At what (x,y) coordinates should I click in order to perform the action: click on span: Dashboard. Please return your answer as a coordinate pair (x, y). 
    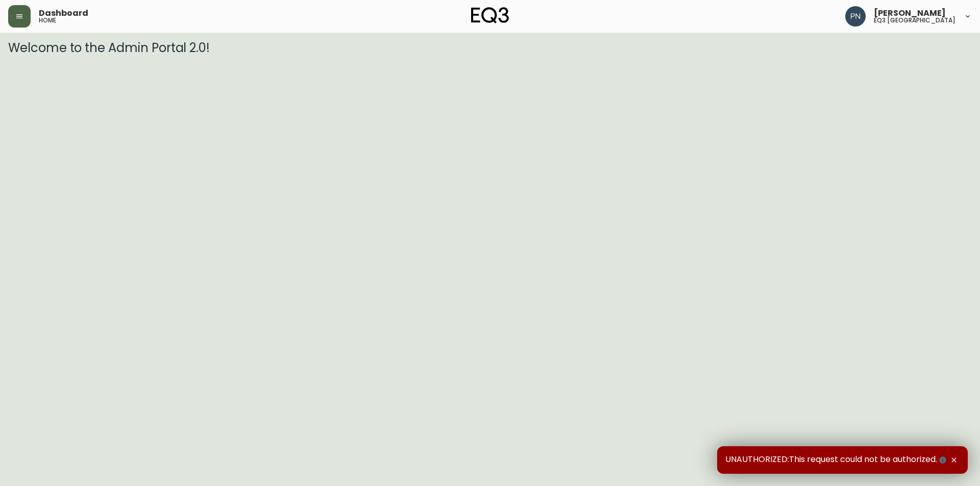
    Looking at the image, I should click on (63, 13).